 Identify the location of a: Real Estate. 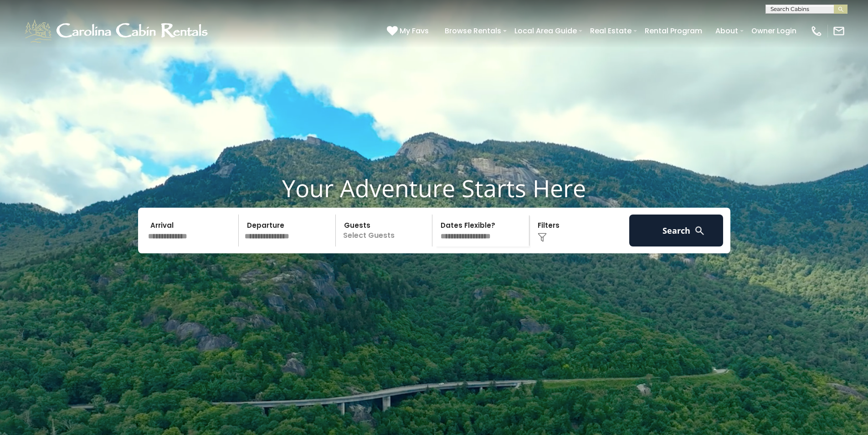
(611, 31).